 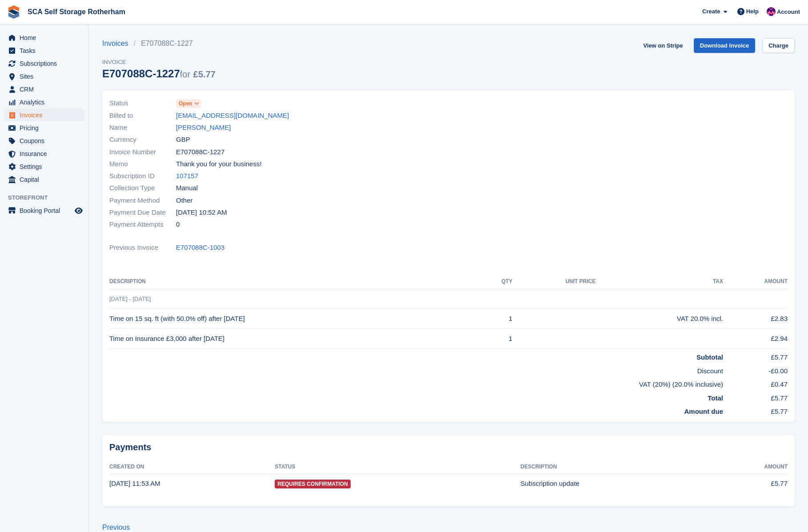 I want to click on a: Open, so click(x=188, y=103).